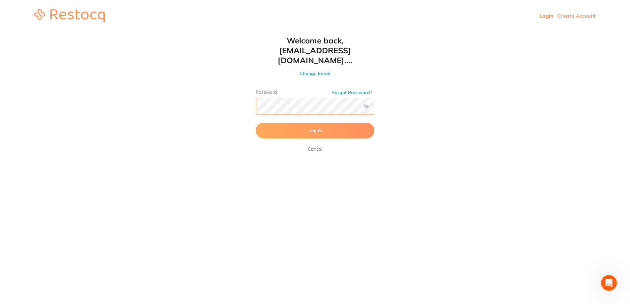 This screenshot has height=304, width=630. What do you see at coordinates (315, 92) in the screenshot?
I see `label: Password` at bounding box center [315, 92].